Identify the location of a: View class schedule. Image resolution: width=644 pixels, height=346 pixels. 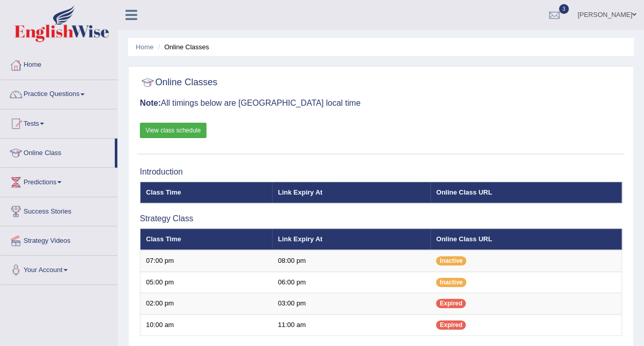
(174, 131).